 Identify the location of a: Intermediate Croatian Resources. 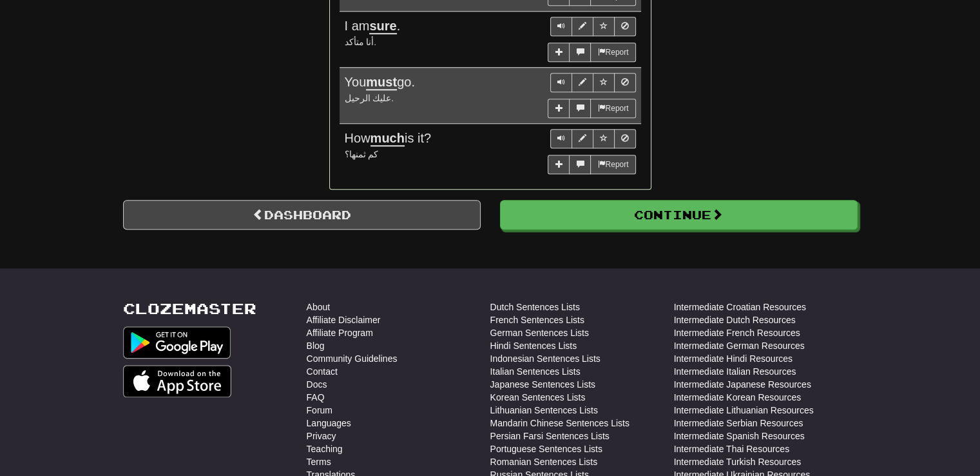
(739, 307).